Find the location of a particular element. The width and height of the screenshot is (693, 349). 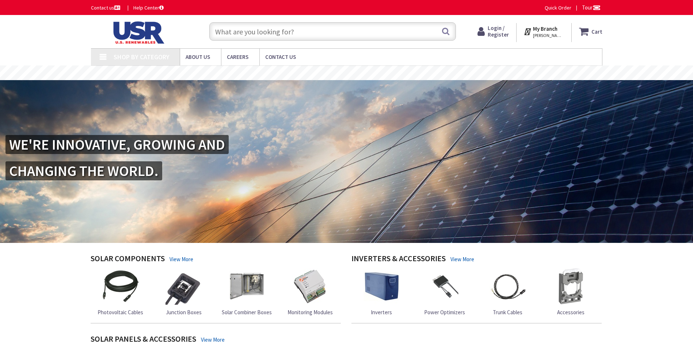

a: Contact us is located at coordinates (106, 8).